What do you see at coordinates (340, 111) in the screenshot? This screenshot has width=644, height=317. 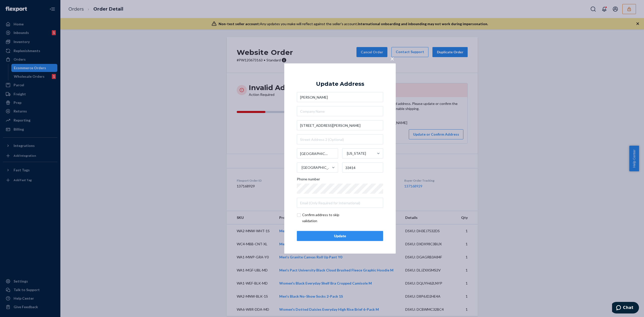 I see `input: Company Name` at bounding box center [340, 111].